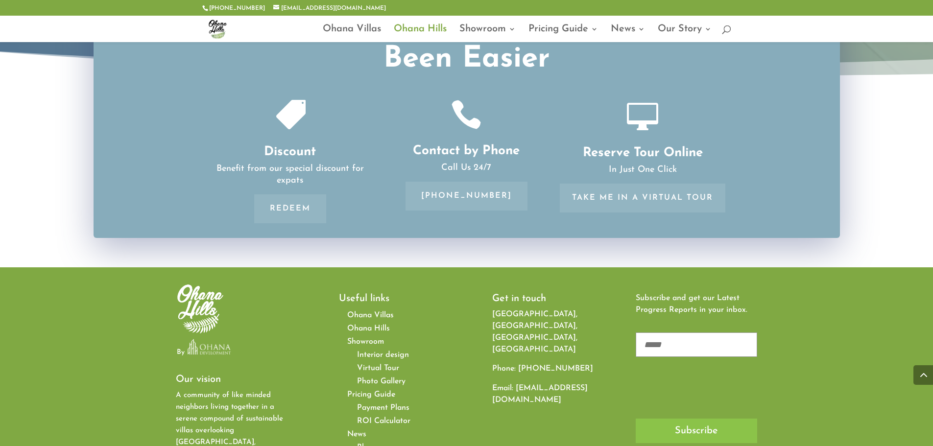 Image resolution: width=933 pixels, height=446 pixels. Describe the element at coordinates (371, 395) in the screenshot. I see `span: Pricing Guide` at that location.